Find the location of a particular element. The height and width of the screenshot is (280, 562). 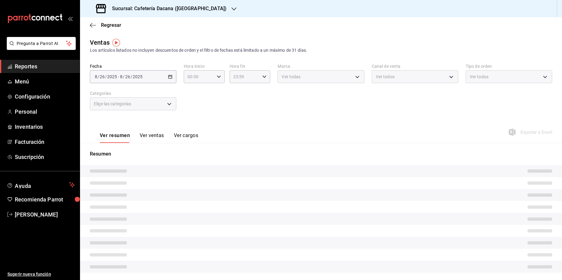

label: Marca is located at coordinates (321, 66).